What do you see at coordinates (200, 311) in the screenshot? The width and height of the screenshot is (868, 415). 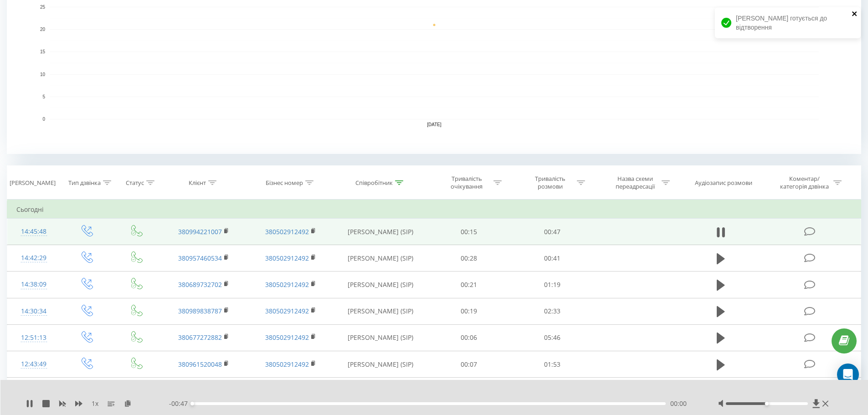 I see `a: 380989838787` at bounding box center [200, 311].